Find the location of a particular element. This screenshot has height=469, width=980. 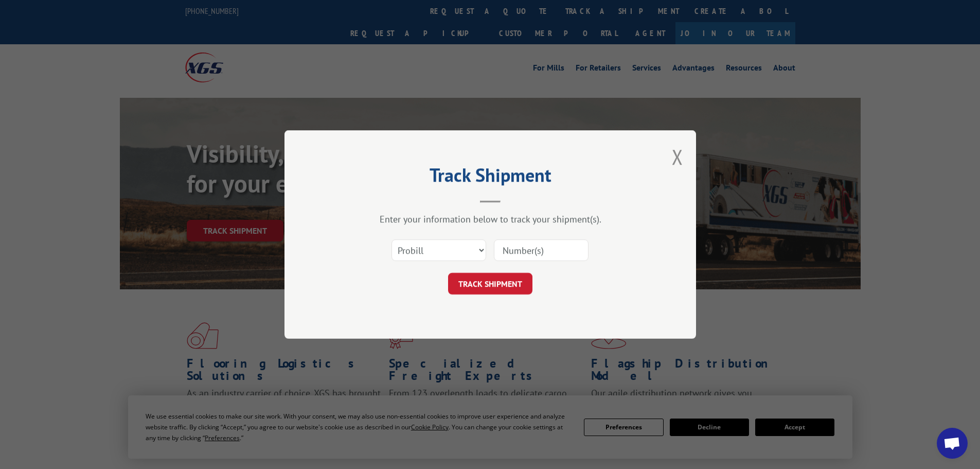

div: Open chat is located at coordinates (952, 444).